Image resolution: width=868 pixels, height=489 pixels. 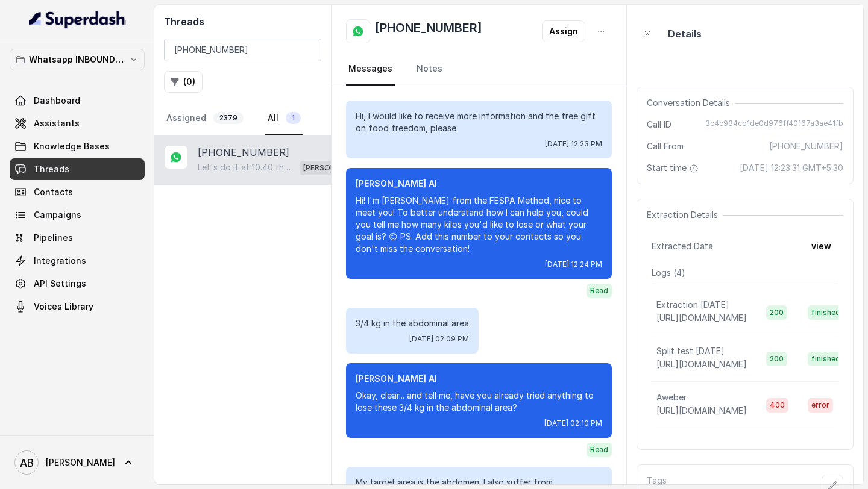 I want to click on font: Extraction Details, so click(x=682, y=214).